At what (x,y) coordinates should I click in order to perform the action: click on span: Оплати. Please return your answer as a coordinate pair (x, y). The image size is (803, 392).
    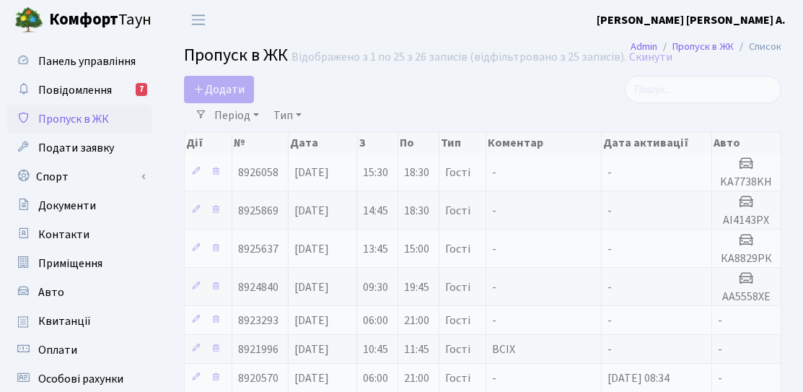
    Looking at the image, I should click on (58, 350).